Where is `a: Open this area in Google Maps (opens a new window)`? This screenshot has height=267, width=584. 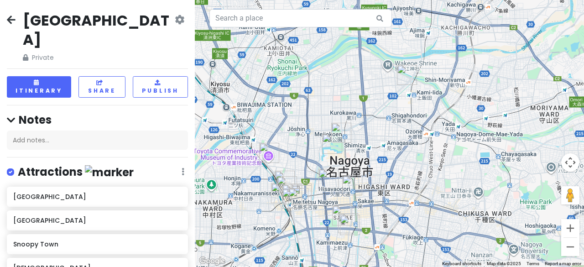 a: Open this area in Google Maps (opens a new window) is located at coordinates (212, 261).